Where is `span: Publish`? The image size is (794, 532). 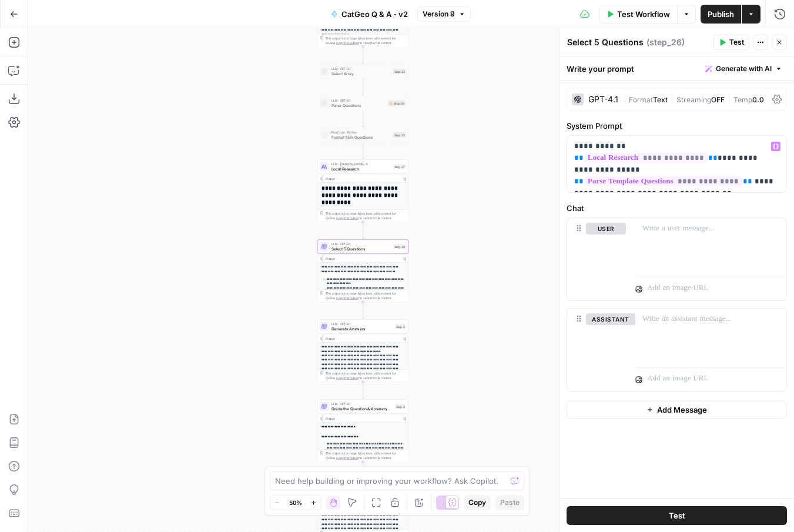
span: Publish is located at coordinates (720, 14).